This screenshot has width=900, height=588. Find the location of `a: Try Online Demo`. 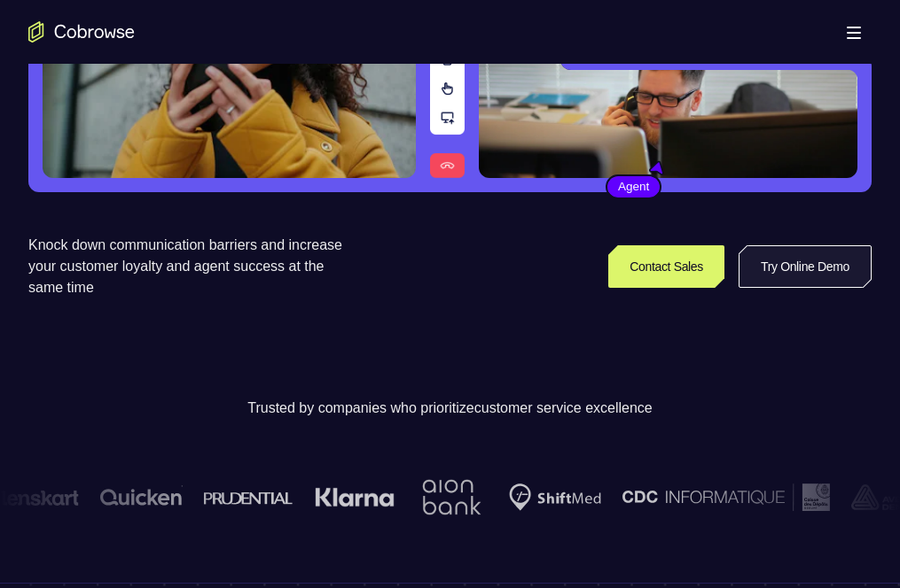

a: Try Online Demo is located at coordinates (805, 267).